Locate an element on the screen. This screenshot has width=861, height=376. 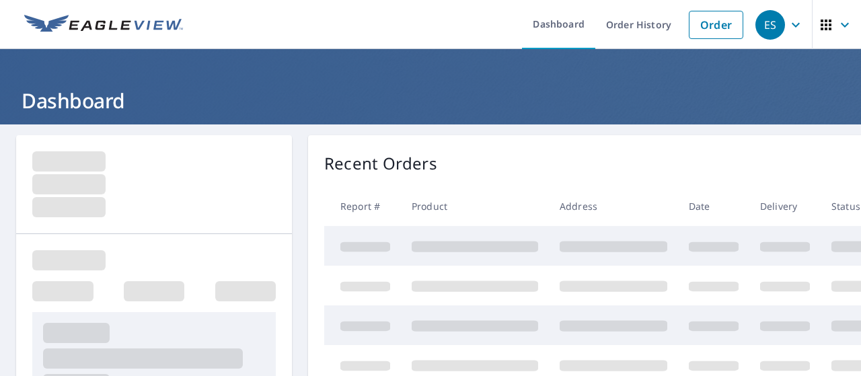
img: EV Logo is located at coordinates (104, 25).